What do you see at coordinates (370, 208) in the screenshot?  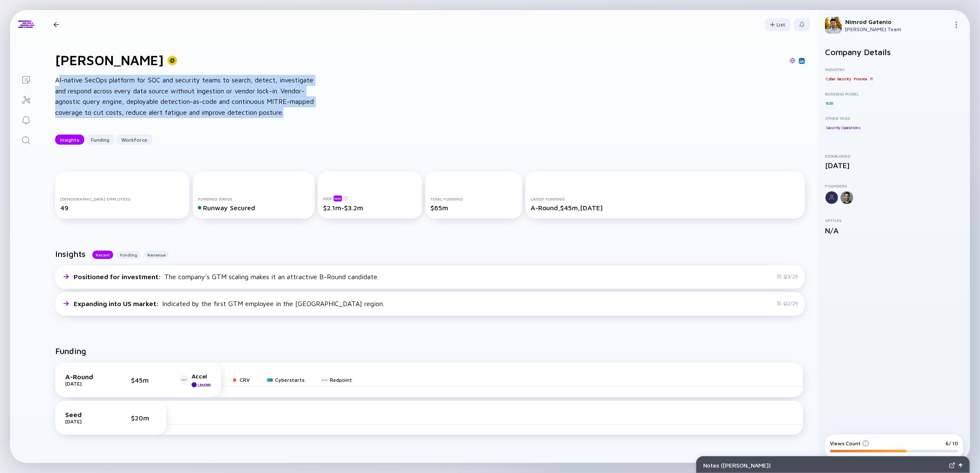 I see `div: $2.1m-$3.2m` at bounding box center [370, 208].